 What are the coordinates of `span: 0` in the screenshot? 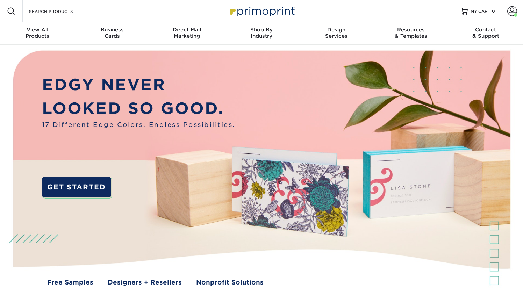 It's located at (493, 11).